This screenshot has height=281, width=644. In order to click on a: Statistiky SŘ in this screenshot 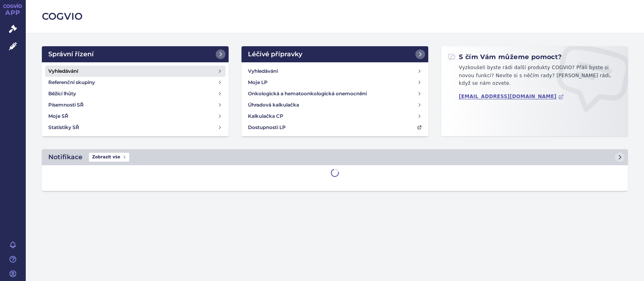, I will do `click(135, 128)`.